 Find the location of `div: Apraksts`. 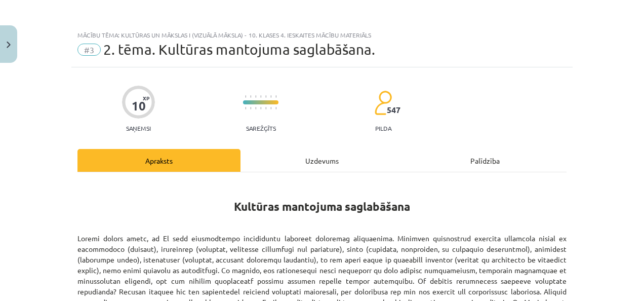

div: Apraksts is located at coordinates (159, 160).